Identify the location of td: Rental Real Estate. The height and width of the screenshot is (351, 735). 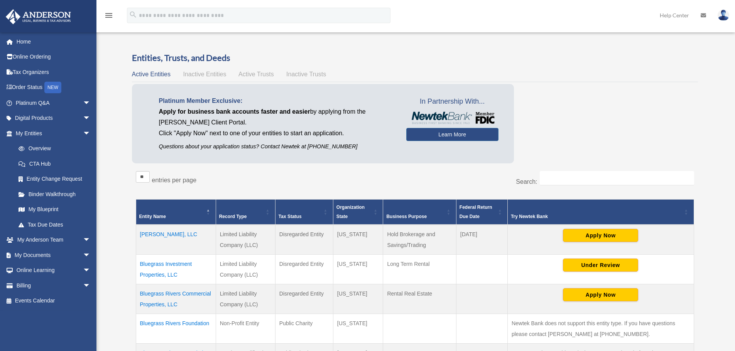
(419, 299).